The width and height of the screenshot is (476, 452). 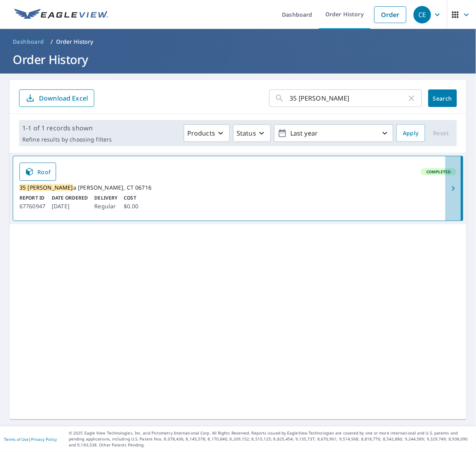 What do you see at coordinates (67, 128) in the screenshot?
I see `p: 1-1 of 1 records shown` at bounding box center [67, 128].